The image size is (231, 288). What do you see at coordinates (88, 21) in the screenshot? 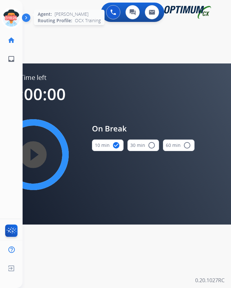
I see `span: OCX Training` at bounding box center [88, 21].